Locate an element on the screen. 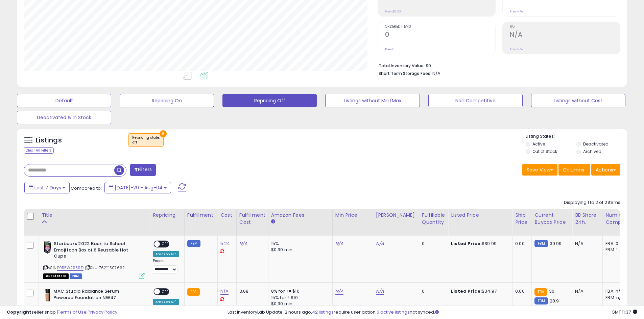  div: Clear All Filters is located at coordinates (39, 150).